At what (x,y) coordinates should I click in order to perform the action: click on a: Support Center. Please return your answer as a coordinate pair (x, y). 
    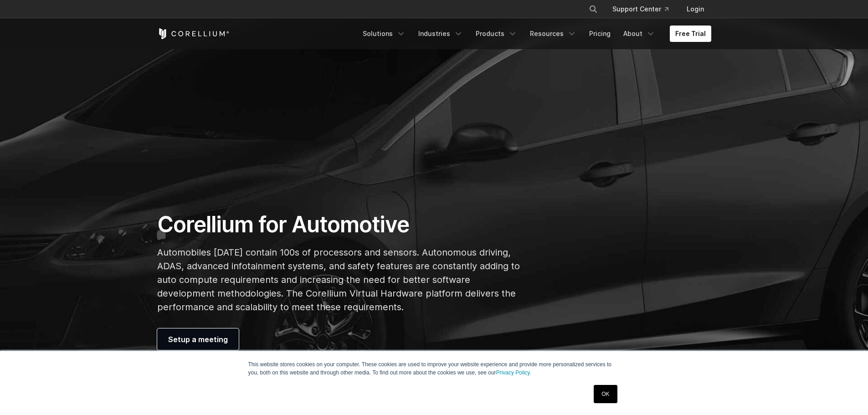
    Looking at the image, I should click on (640, 9).